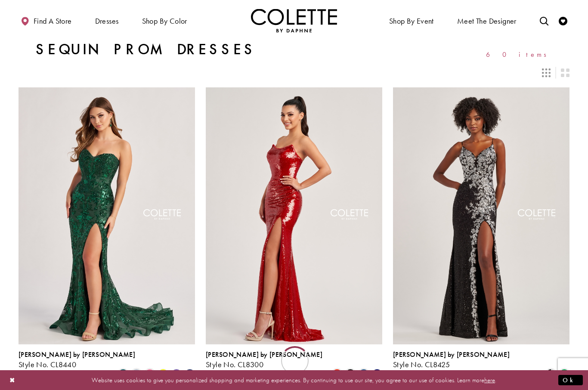 The width and height of the screenshot is (588, 390). What do you see at coordinates (364, 374) in the screenshot?
I see `i: Ocean Blue` at bounding box center [364, 374].